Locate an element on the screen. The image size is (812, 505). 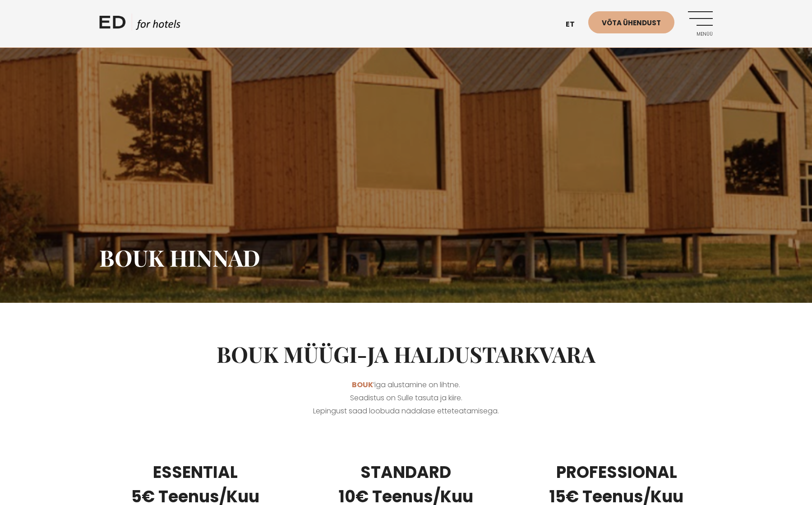
h2: BOUK müügi-ja haldustarkvara is located at coordinates (406, 354).